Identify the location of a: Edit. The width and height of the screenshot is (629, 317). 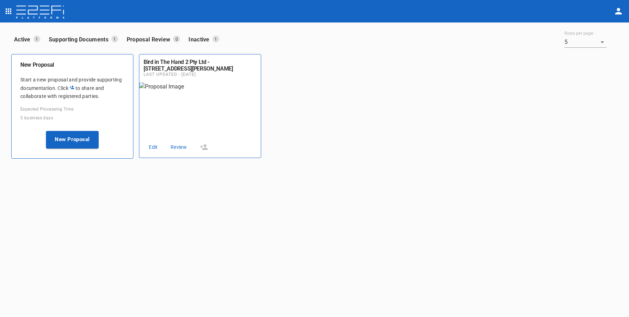
(153, 147).